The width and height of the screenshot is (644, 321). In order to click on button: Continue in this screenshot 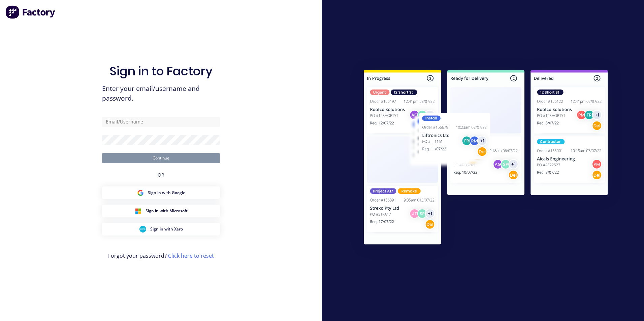, I will do `click(161, 158)`.